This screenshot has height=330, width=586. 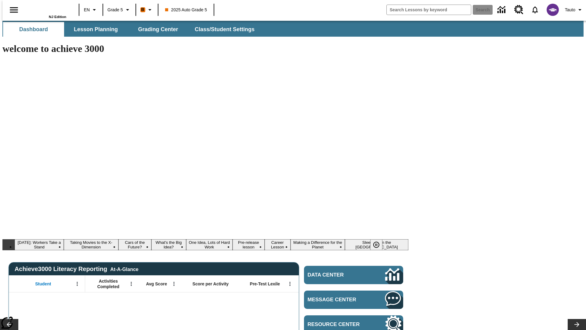 What do you see at coordinates (337, 324) in the screenshot?
I see `span: Resource Center` at bounding box center [337, 324].